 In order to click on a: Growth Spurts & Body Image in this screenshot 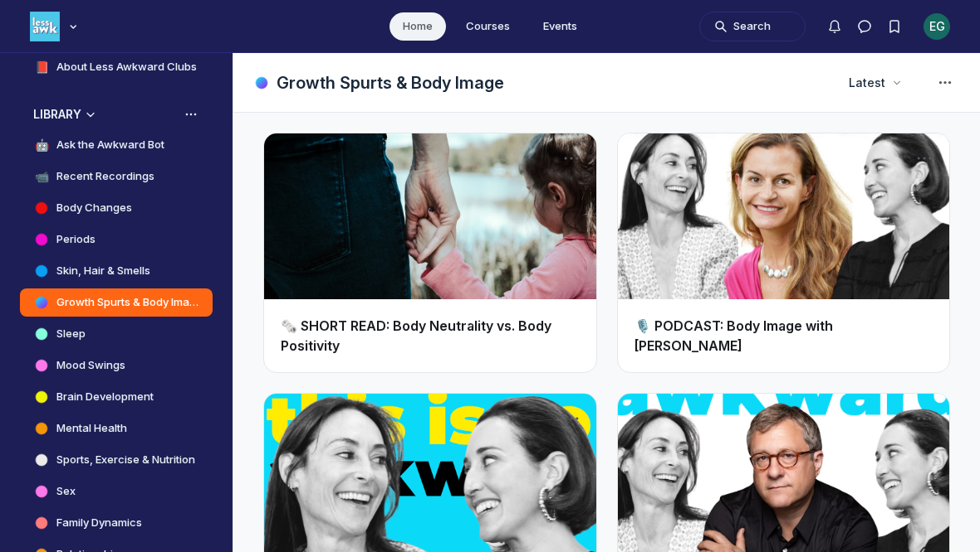, I will do `click(116, 303)`.